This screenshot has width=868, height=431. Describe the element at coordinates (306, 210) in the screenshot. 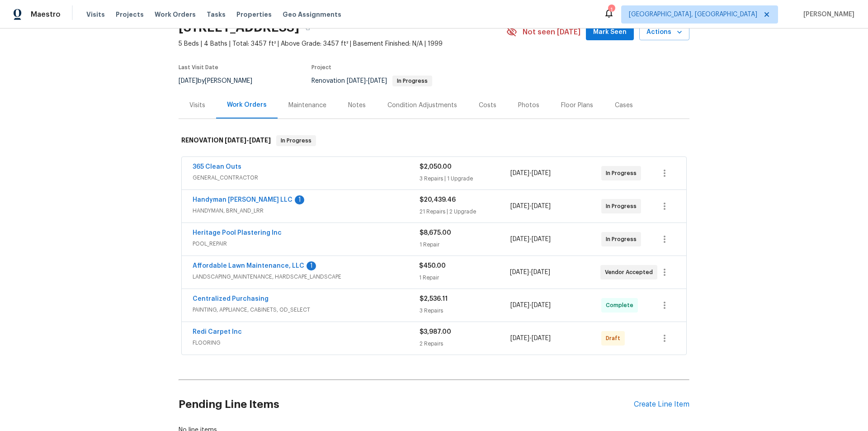

I see `span: HANDYMAN, BRN_AND_LRR` at that location.